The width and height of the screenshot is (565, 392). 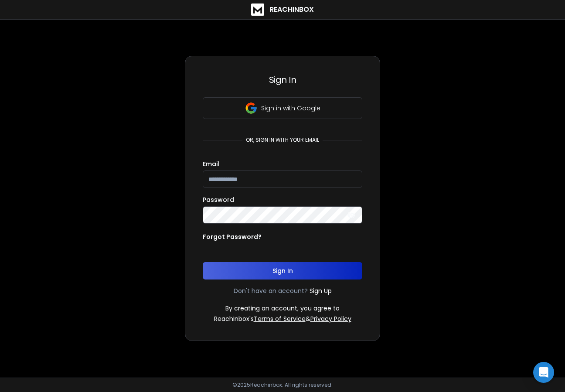 What do you see at coordinates (283, 385) in the screenshot?
I see `p: © 2025 Reachinbox. All rights reserved.` at bounding box center [283, 385].